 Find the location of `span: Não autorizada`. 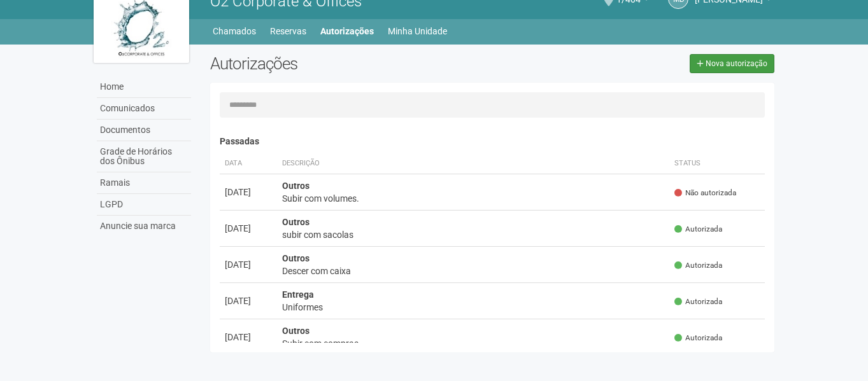

span: Não autorizada is located at coordinates (705, 193).